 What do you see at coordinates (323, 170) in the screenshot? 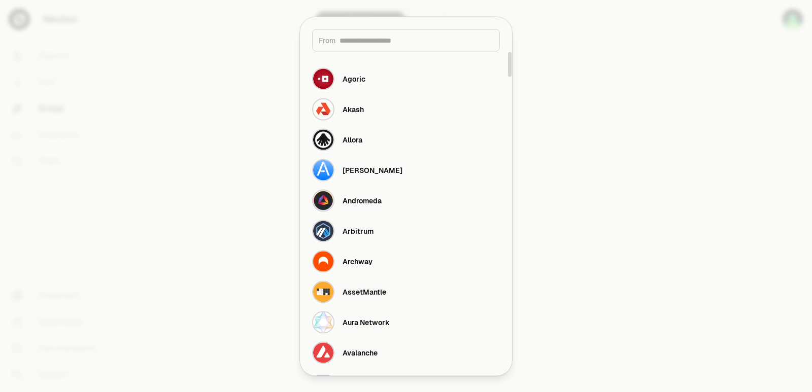
I see `img: Althea Logo` at bounding box center [323, 170].